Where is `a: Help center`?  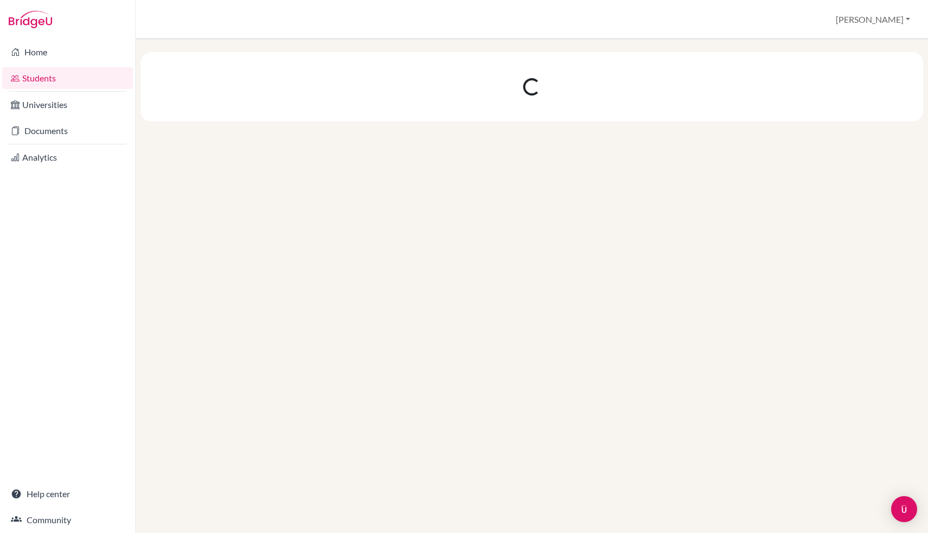 a: Help center is located at coordinates (67, 494).